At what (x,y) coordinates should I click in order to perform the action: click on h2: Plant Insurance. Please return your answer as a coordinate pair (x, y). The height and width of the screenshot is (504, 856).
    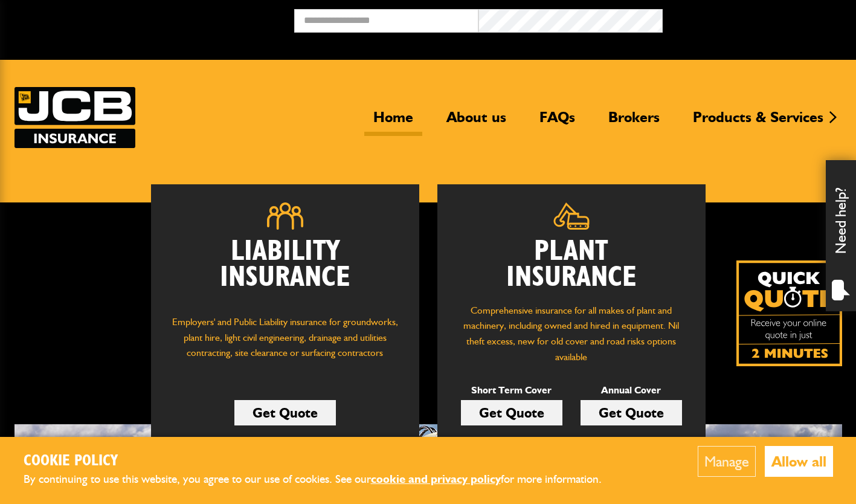
    Looking at the image, I should click on (572, 265).